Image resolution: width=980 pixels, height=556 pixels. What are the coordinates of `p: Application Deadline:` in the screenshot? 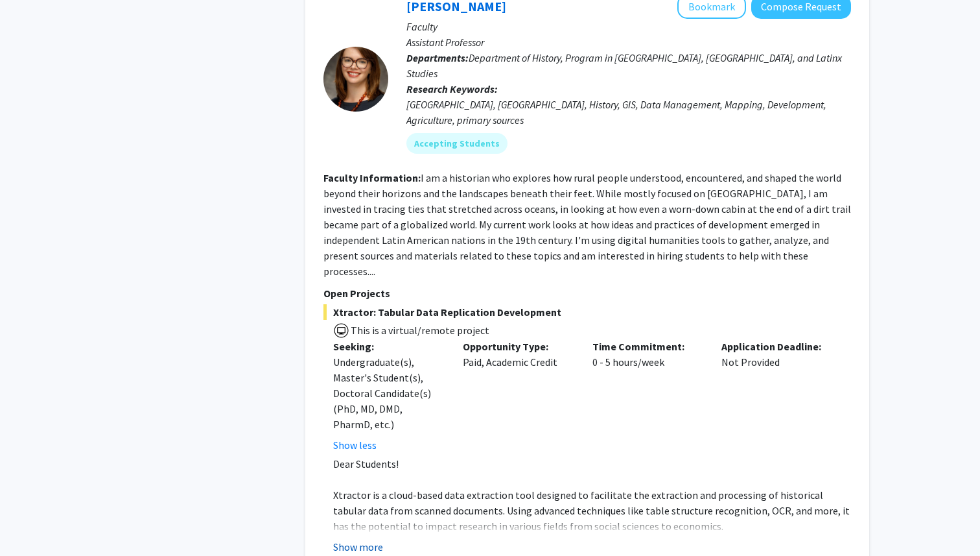 It's located at (776, 347).